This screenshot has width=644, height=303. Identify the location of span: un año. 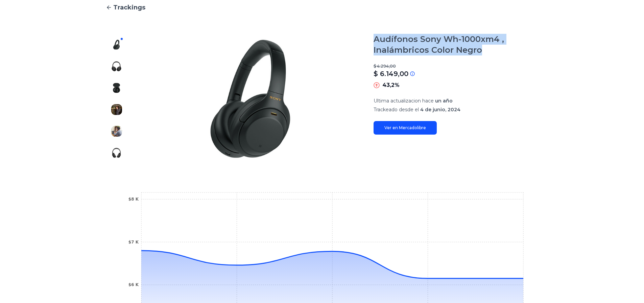
(444, 101).